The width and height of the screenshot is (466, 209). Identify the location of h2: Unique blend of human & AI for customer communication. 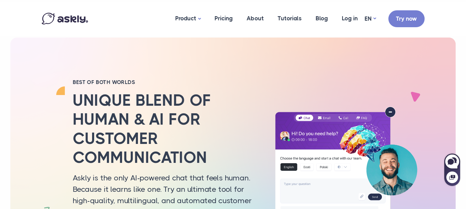
(166, 129).